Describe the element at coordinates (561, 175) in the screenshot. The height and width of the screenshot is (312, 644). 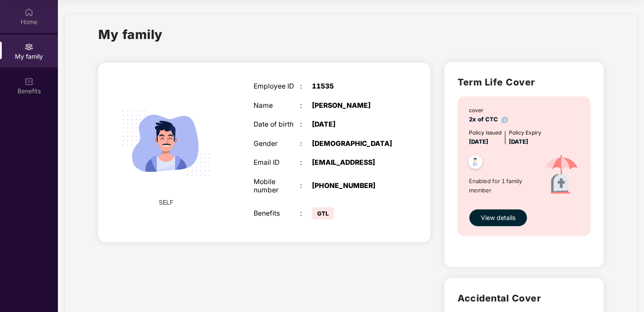
I see `img: icon` at that location.